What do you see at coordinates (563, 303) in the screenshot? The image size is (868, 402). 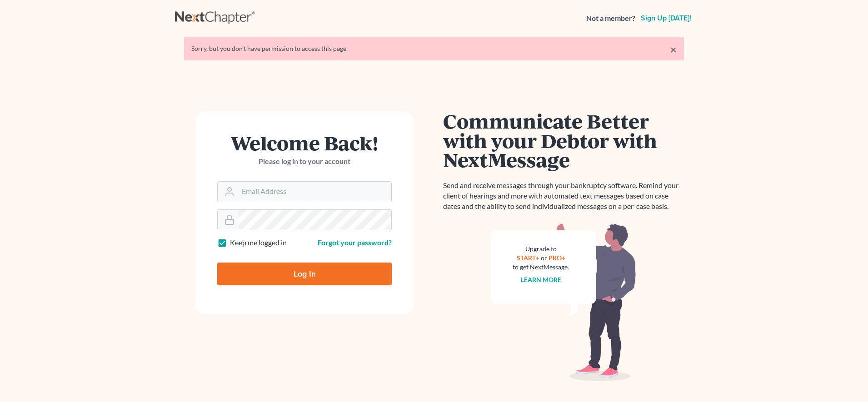 I see `img: nextmessage_bg-59042aed3d76b12b5cd301f8e5b87938c9018125f34e5fa2b7a6b67550977c72.svg` at bounding box center [563, 303].